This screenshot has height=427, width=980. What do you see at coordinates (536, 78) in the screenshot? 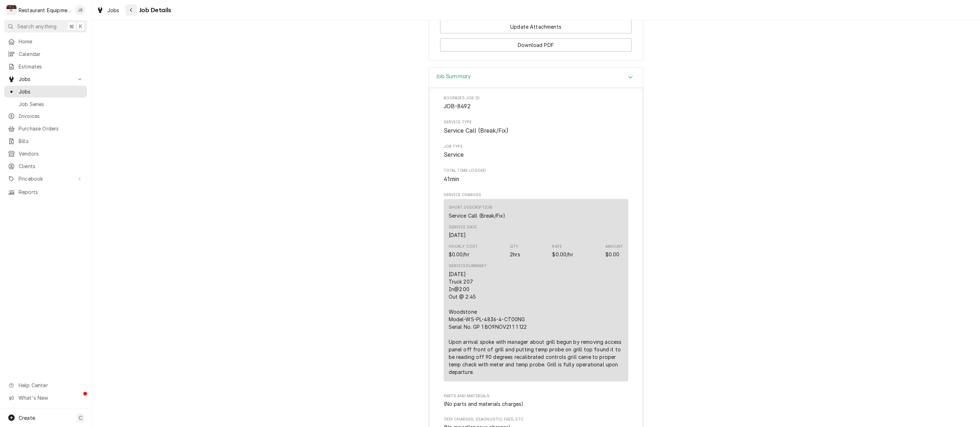
I see `div: Accordion Header` at bounding box center [536, 78].